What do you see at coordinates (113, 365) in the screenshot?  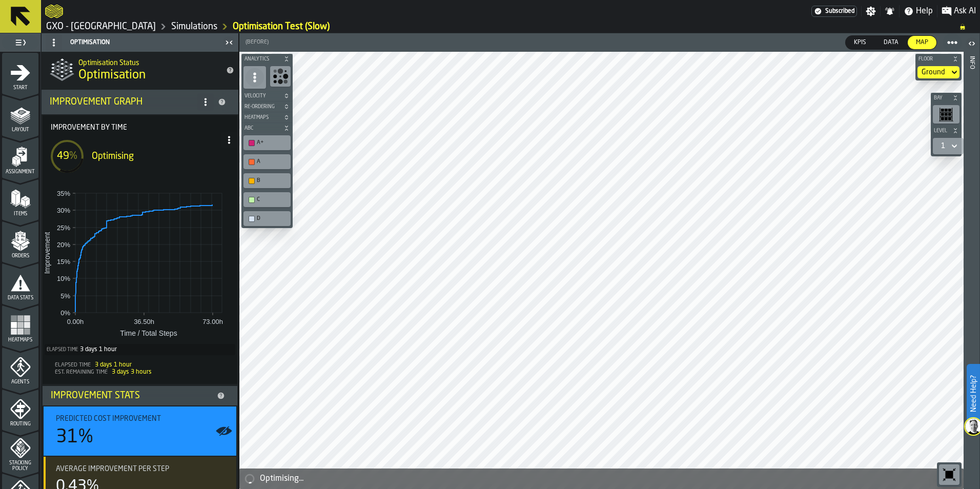 I see `span: 3 days 1 hour` at bounding box center [113, 365].